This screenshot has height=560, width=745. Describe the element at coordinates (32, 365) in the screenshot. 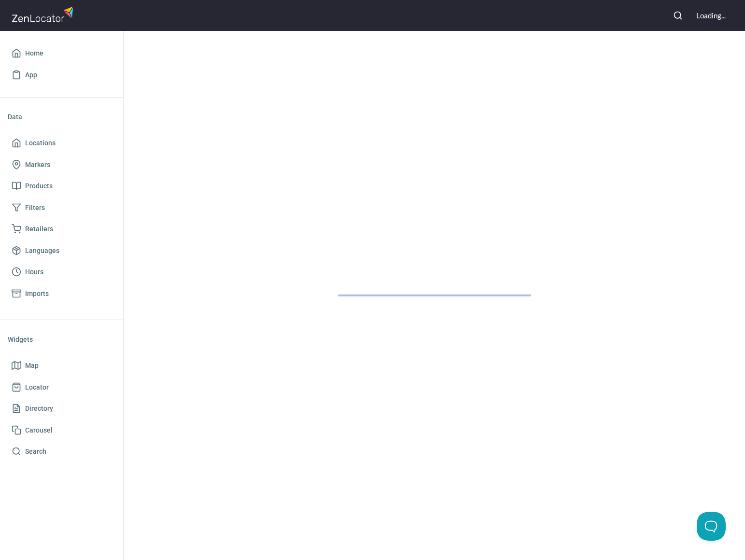

I see `span: Map` at that location.